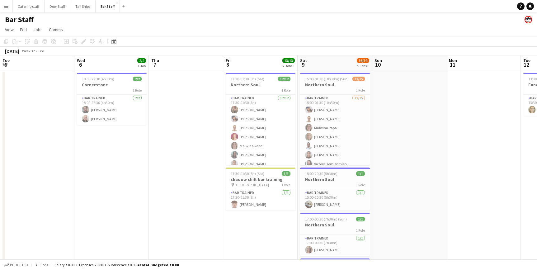 This screenshot has height=270, width=537. Describe the element at coordinates (38, 30) in the screenshot. I see `span: Jobs` at that location.